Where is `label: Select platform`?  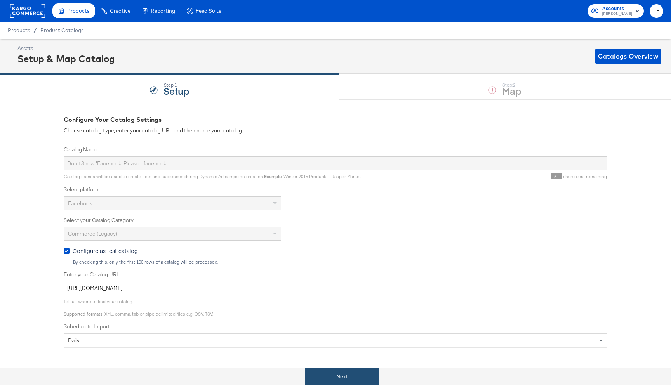
label: Select platform is located at coordinates (336, 190).